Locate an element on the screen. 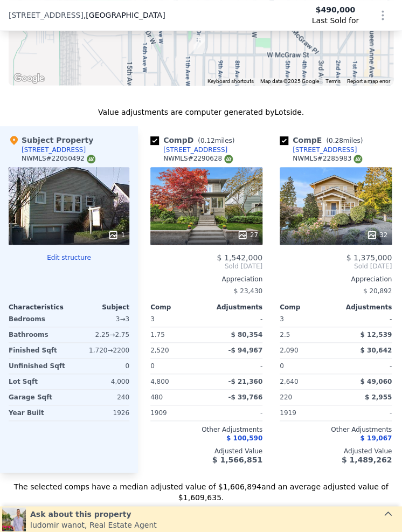  span: $ 1,489,262 is located at coordinates (366, 460).